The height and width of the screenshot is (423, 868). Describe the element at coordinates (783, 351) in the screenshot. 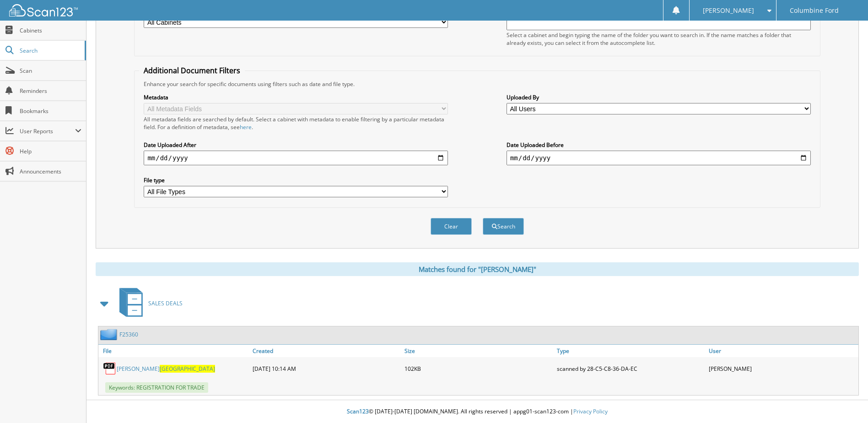

I see `a: User` at that location.